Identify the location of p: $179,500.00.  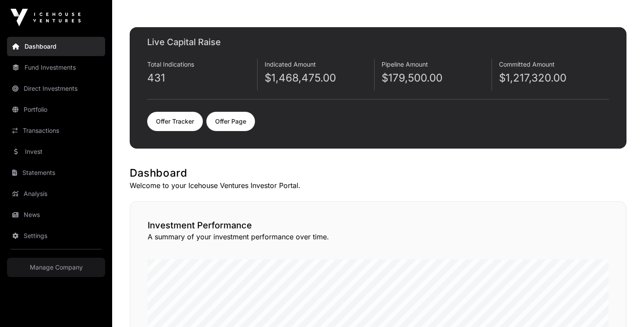
(437, 78).